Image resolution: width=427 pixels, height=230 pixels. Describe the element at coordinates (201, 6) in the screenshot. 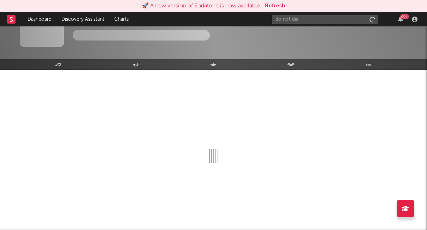

I see `div: 🚀 A new version of Sodatone is now available.` at that location.